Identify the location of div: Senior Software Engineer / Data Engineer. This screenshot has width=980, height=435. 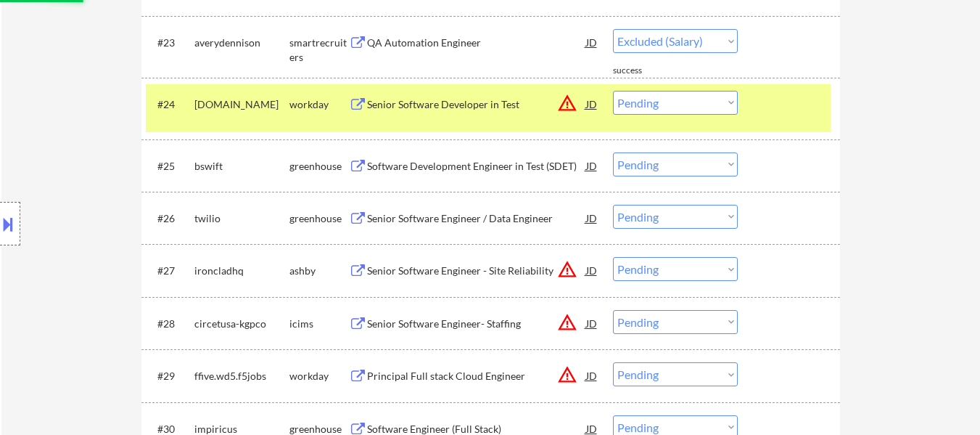
(476, 218).